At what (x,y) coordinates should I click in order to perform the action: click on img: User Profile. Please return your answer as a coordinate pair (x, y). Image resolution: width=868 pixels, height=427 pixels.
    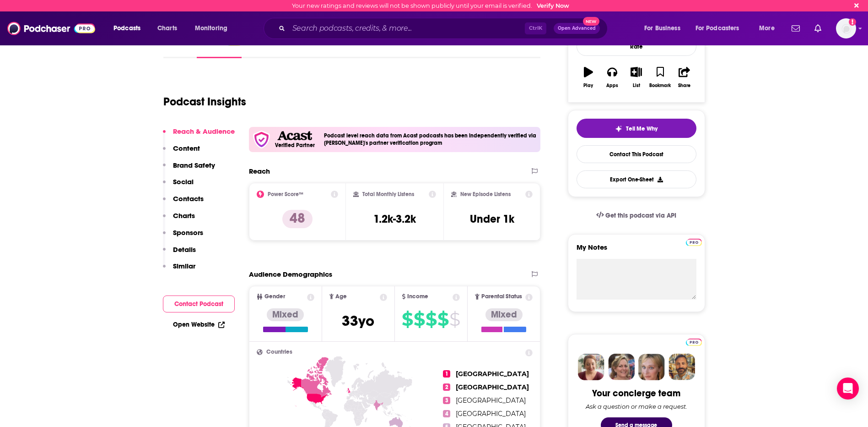
    Looking at the image, I should click on (846, 29).